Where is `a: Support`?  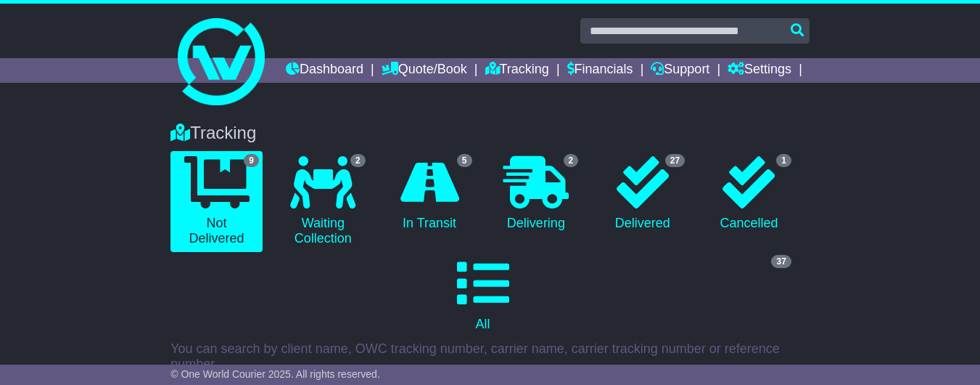
a: Support is located at coordinates (680, 70).